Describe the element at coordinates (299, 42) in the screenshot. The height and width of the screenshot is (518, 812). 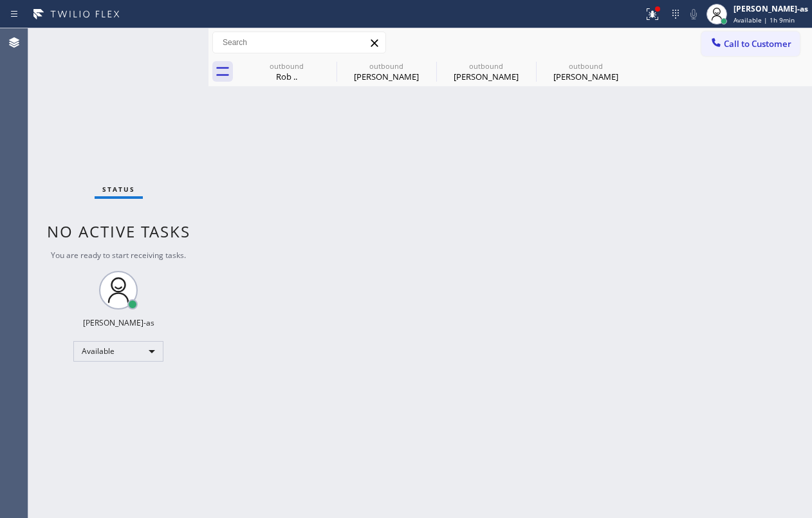
I see `input: Search` at that location.